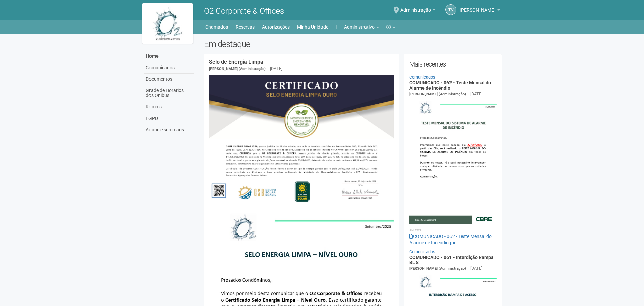 This screenshot has width=644, height=306. Describe the element at coordinates (236, 62) in the screenshot. I see `a: Selo de Energia Limpa` at that location.